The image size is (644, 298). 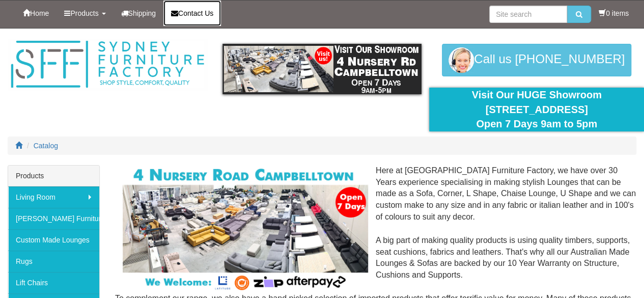 I want to click on a: Home, so click(x=36, y=13).